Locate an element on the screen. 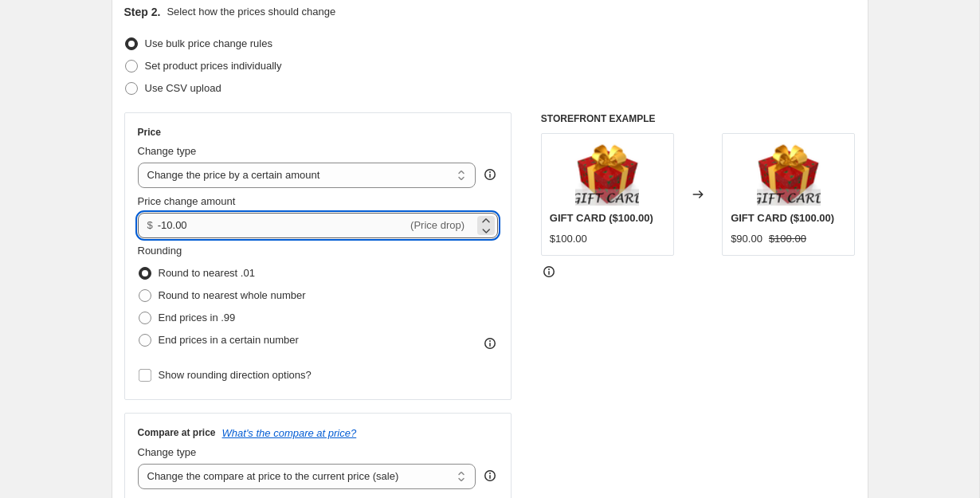  h6: STOREFRONT EXAMPLE is located at coordinates (698, 118).